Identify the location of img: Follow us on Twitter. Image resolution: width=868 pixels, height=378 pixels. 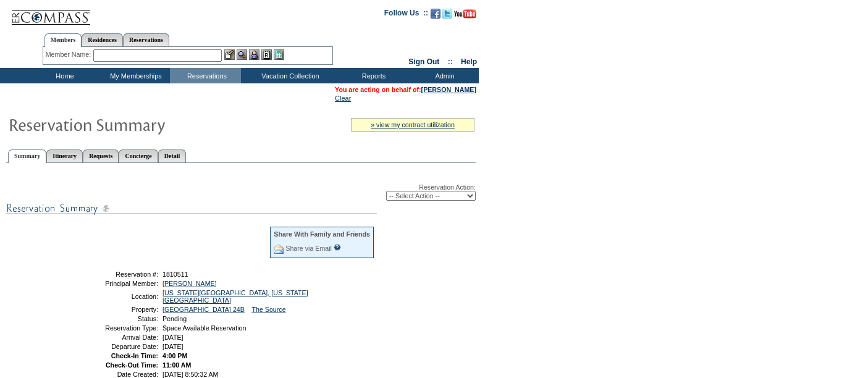
(447, 13).